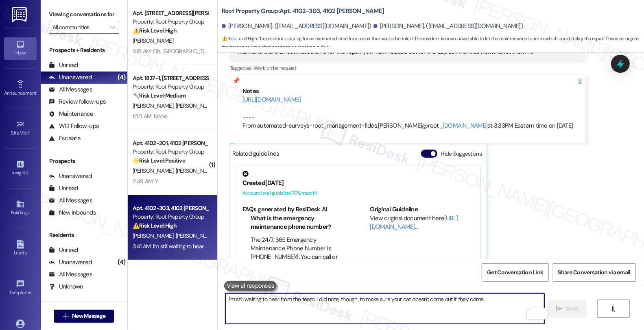 The width and height of the screenshot is (644, 330). What do you see at coordinates (66, 287) in the screenshot?
I see `div: Unknown` at bounding box center [66, 287].